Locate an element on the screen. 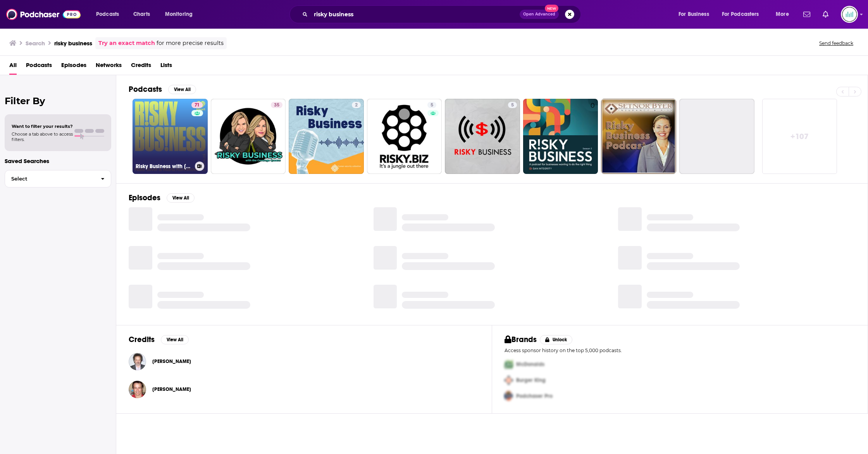  a: CreditsView All is located at coordinates (158, 340).